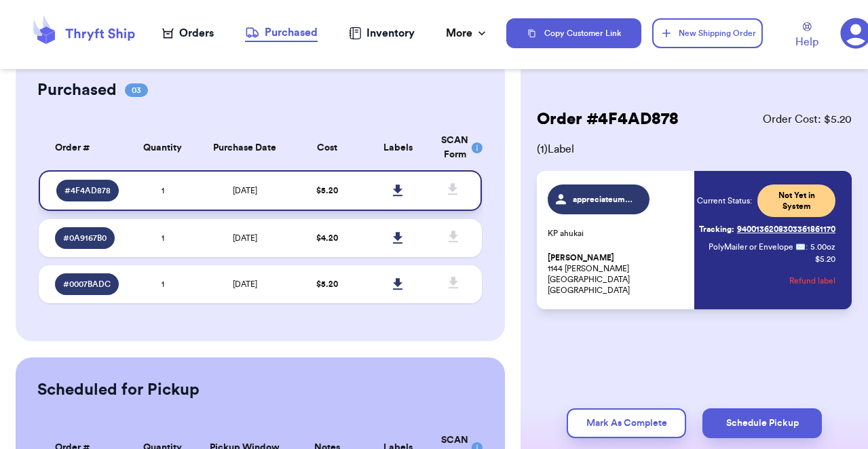 This screenshot has width=868, height=449. What do you see at coordinates (806, 120) in the screenshot?
I see `span: Order Cost: $ 5.20` at bounding box center [806, 120].